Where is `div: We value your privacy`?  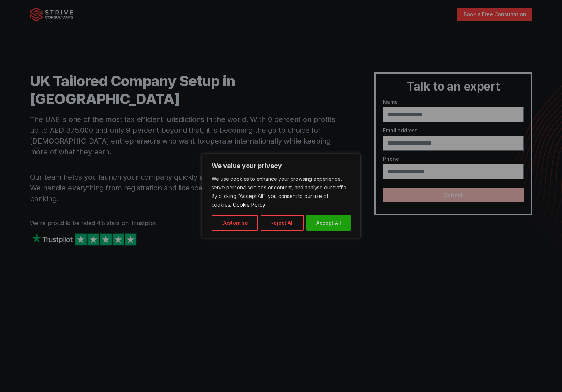
div: We value your privacy is located at coordinates (281, 196).